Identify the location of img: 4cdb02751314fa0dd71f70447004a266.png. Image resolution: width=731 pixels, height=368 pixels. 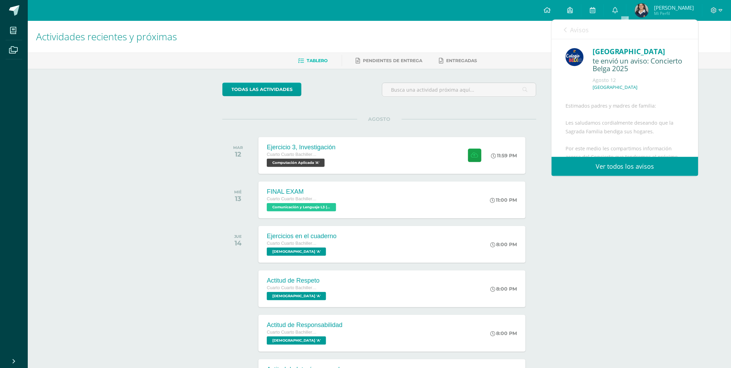
(642, 10).